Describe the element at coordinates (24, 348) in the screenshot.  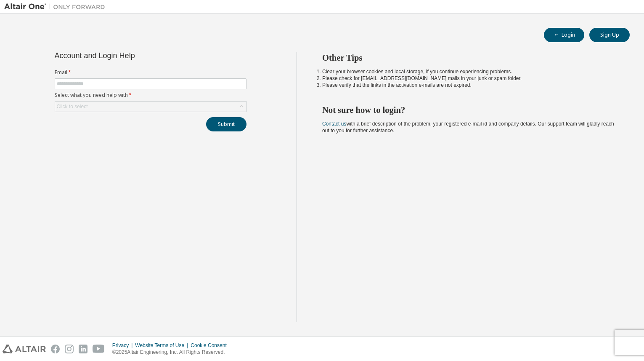
I see `img: altair_logo.svg` at that location.